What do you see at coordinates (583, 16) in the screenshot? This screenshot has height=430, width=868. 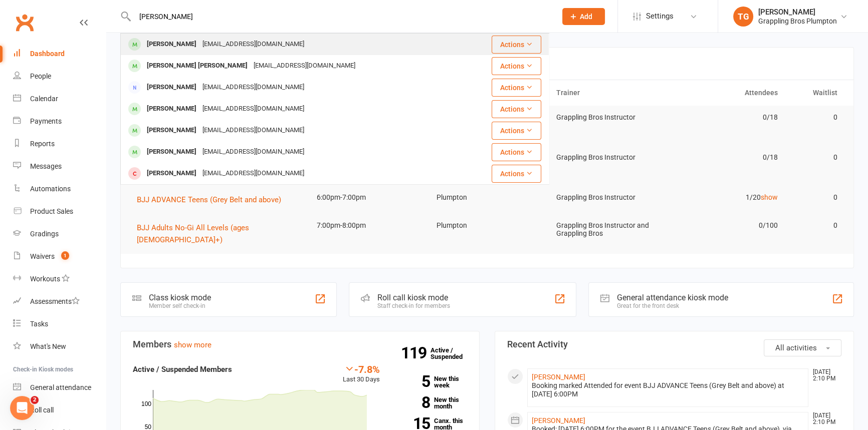 I see `button: Add` at bounding box center [583, 16].